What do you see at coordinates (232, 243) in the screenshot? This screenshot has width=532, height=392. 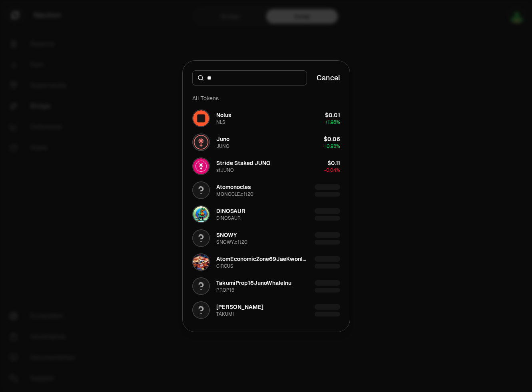 I see `div: SNOWY.cft20` at bounding box center [232, 243].